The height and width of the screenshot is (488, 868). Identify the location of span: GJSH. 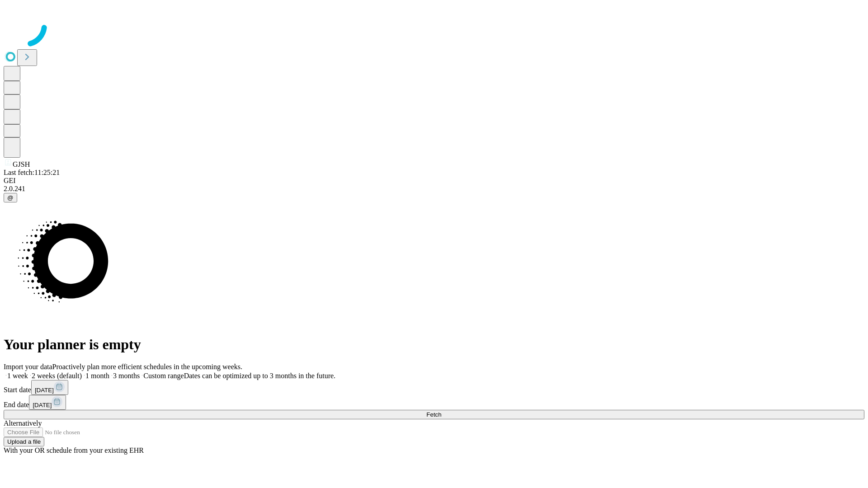
(21, 164).